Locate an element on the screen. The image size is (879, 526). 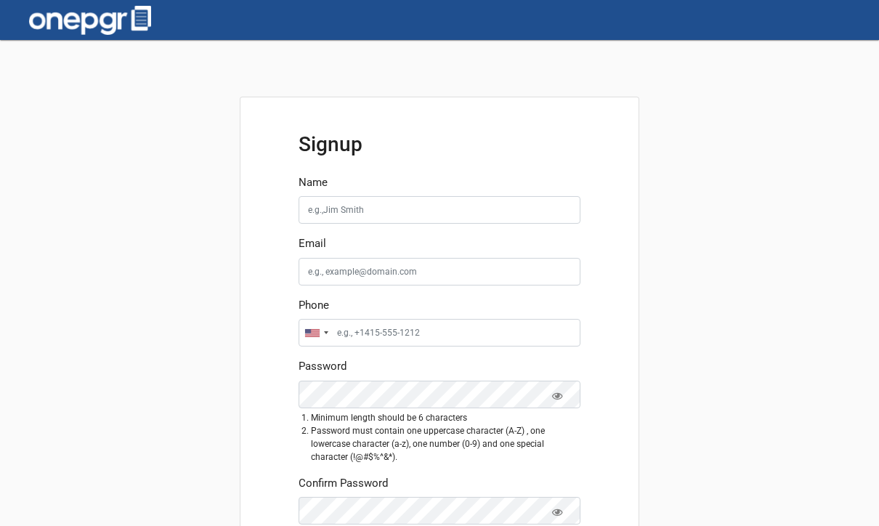
li: Password must contain one uppercase character (A-Z) , one lowercase character (a-z), one number (... is located at coordinates (436, 444).